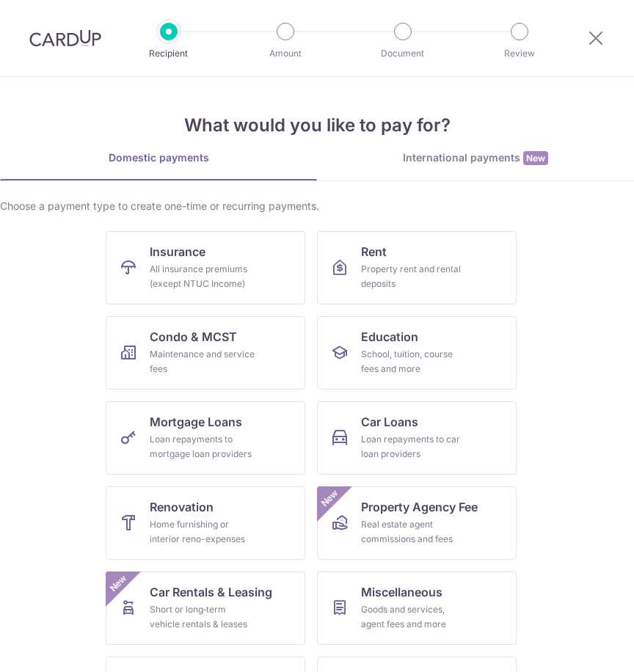 The height and width of the screenshot is (672, 634). I want to click on p: Recipient, so click(168, 54).